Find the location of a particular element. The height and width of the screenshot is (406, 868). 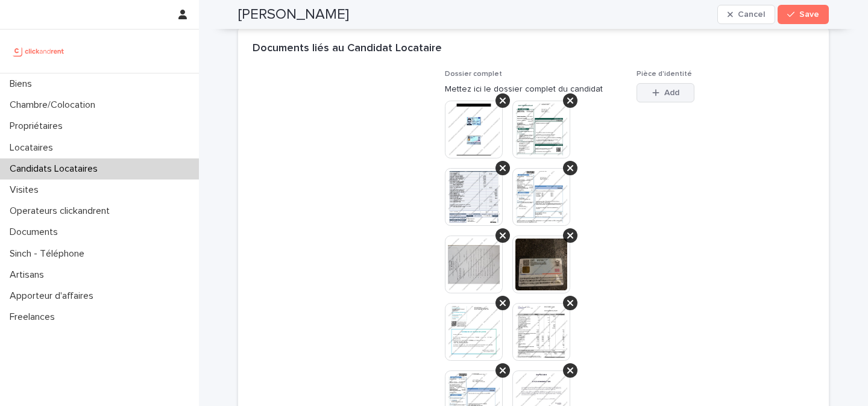

span: Pièce d'identité is located at coordinates (664, 74).